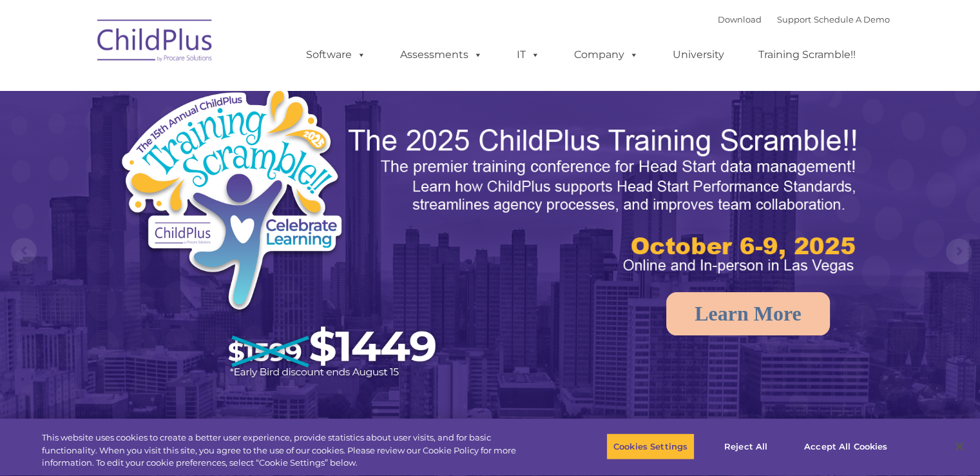 The width and height of the screenshot is (980, 476). What do you see at coordinates (441, 54) in the screenshot?
I see `a: Assessments` at bounding box center [441, 54].